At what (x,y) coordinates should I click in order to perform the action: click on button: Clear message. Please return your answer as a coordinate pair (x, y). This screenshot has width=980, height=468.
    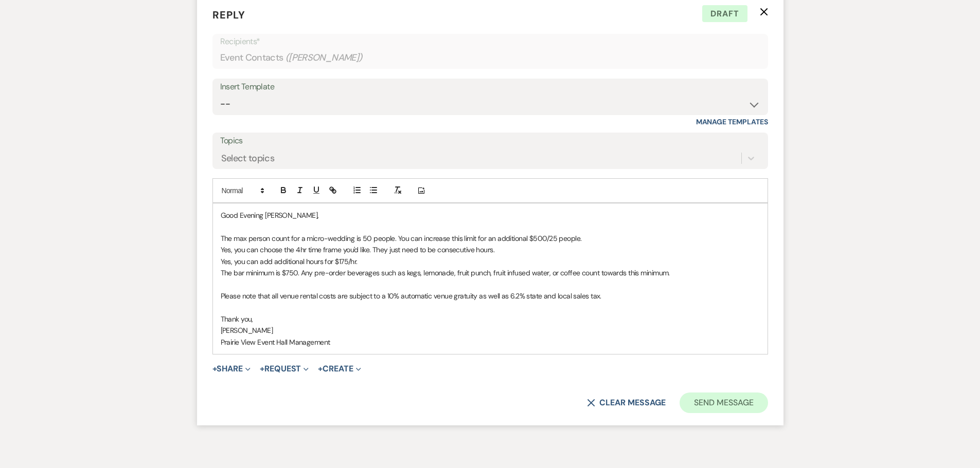
    Looking at the image, I should click on (626, 403).